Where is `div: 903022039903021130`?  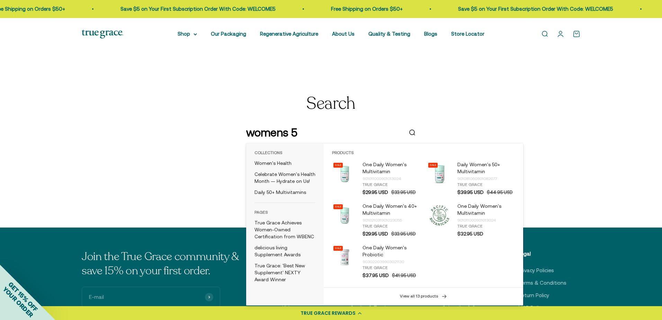
div: 903022039903021130 is located at coordinates (391, 262).